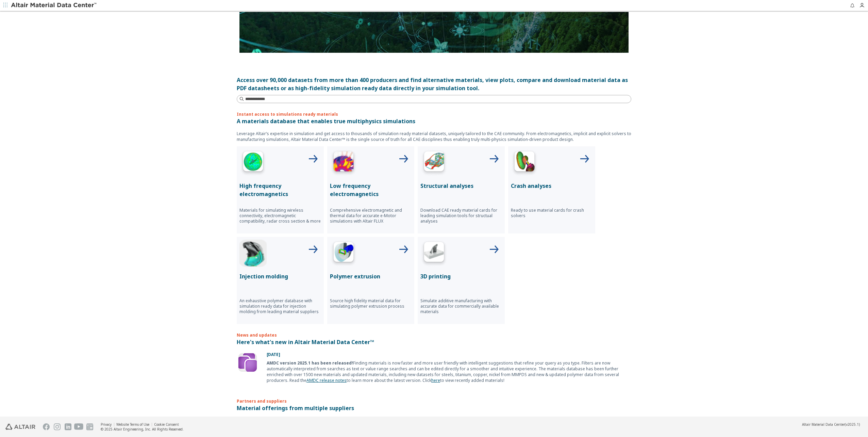 This screenshot has width=868, height=437. Describe the element at coordinates (371, 281) in the screenshot. I see `button: Polymer Extrusion IconPolymer extrusionSource high fidelity material data for simulating polymer ...` at that location.